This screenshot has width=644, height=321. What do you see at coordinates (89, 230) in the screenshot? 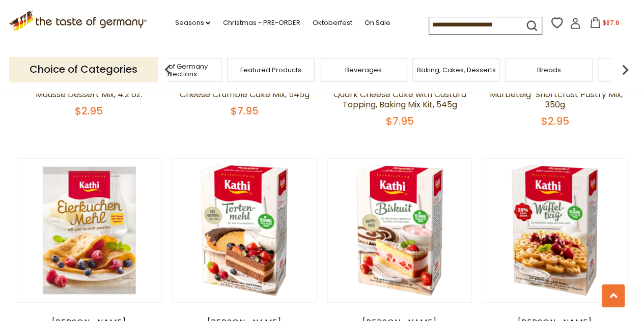
I see `img: Kathi German Pancake Mix, 125g` at bounding box center [89, 230].